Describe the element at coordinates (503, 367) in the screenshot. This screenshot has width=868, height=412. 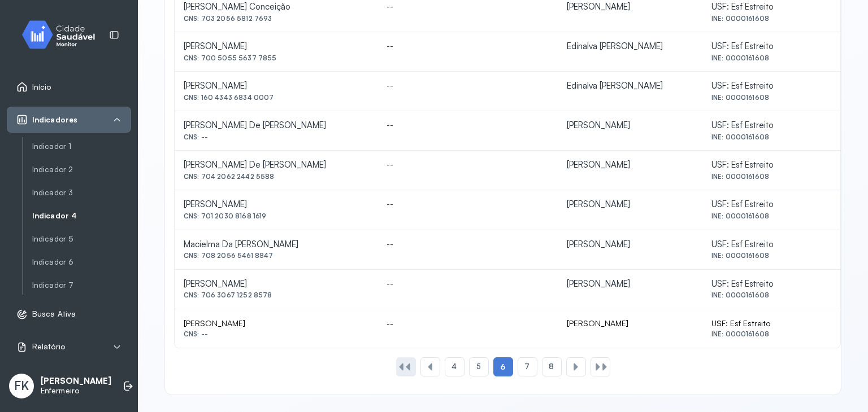
I see `span: 6` at that location.